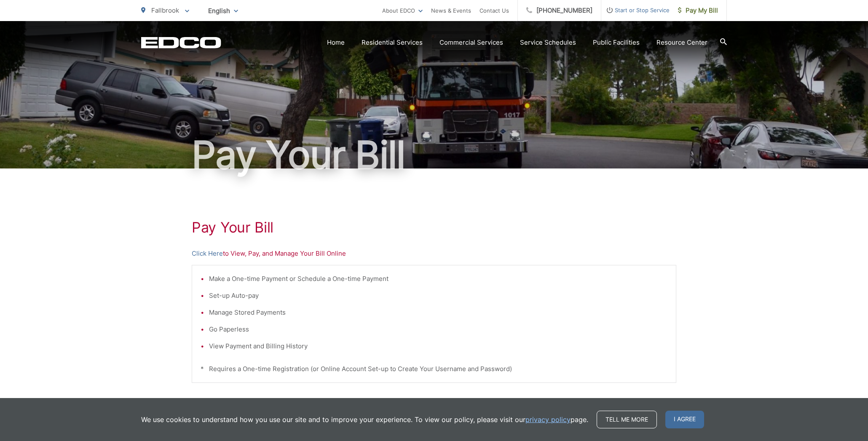 This screenshot has height=441, width=868. I want to click on a: EDCD logo. Return to the homepage., so click(181, 43).